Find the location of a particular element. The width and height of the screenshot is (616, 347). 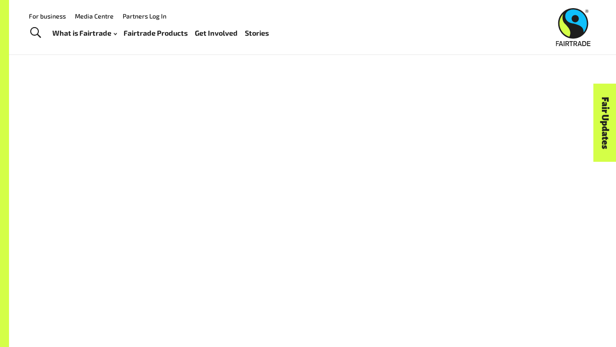

a: Toggle Search is located at coordinates (35, 33).